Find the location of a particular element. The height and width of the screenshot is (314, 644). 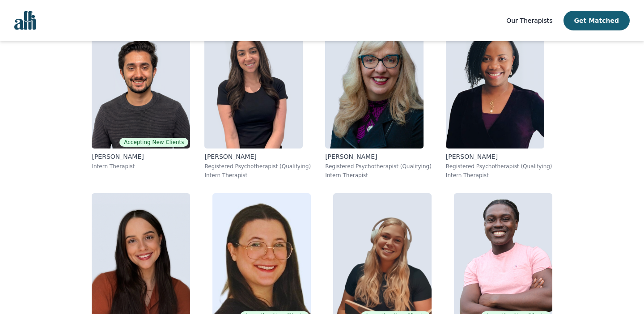

span: Accepting New Clients is located at coordinates (154, 142).